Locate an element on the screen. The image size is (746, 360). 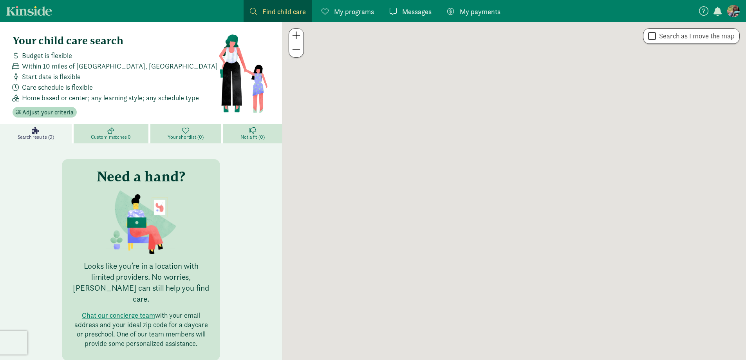
p: with your email address and your ideal zip code for a daycare or preschool. One of our team membe... is located at coordinates (141, 329).